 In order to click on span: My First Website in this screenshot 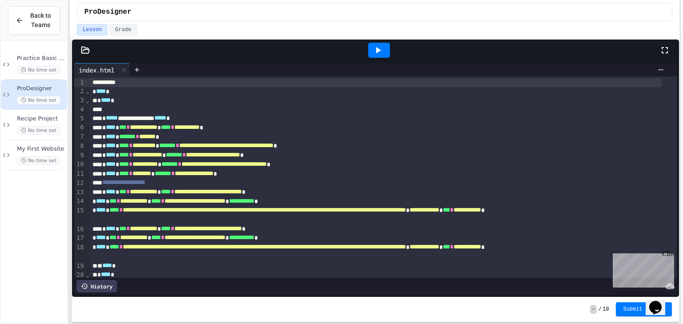, I will do `click(41, 149)`.